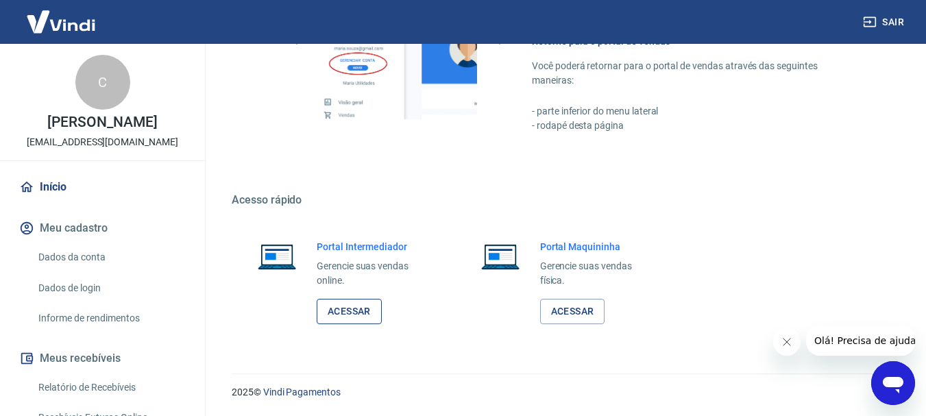 Image resolution: width=926 pixels, height=416 pixels. What do you see at coordinates (373, 247) in the screenshot?
I see `h6: Portal Intermediador` at bounding box center [373, 247].